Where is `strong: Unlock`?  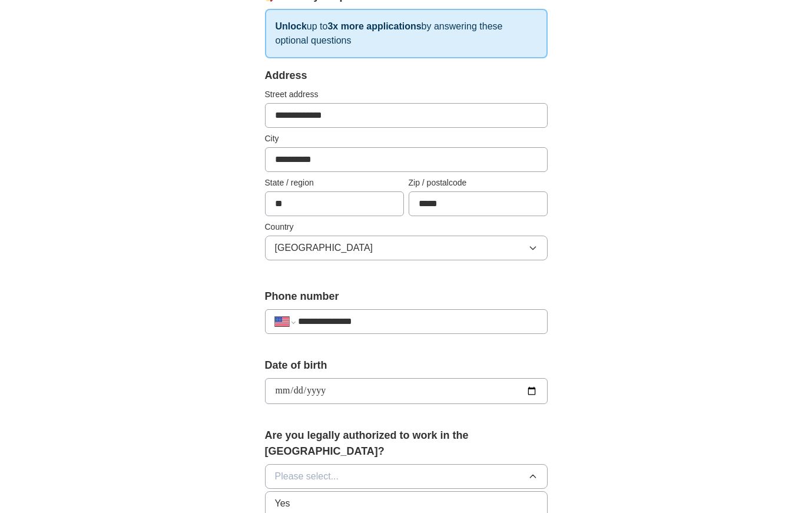 strong: Unlock is located at coordinates (291, 26).